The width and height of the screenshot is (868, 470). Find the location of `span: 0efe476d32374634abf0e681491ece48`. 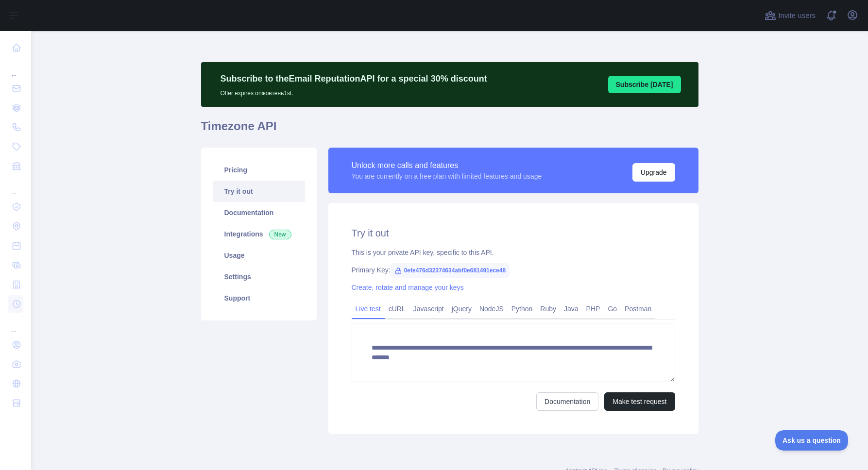

span: 0efe476d32374634abf0e681491ece48 is located at coordinates (451, 271).